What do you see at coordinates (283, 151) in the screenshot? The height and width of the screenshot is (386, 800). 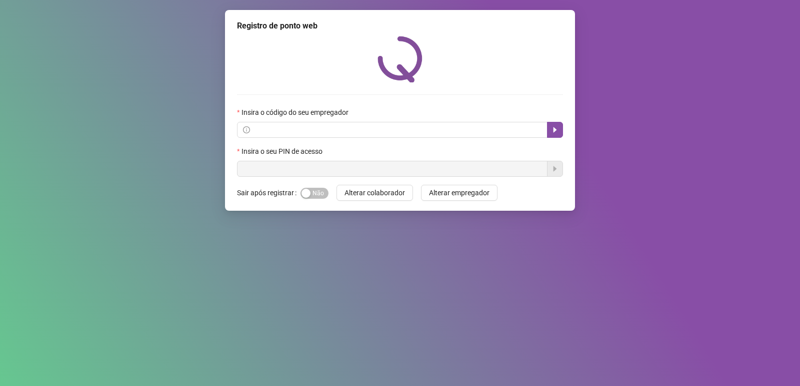 I see `label: Insira o seu PIN de acesso` at bounding box center [283, 151].